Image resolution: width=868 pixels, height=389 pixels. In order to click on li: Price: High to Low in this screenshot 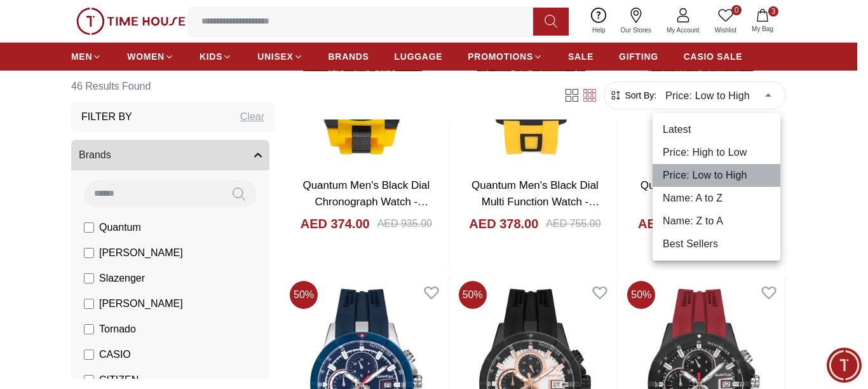, I will do `click(716, 152)`.